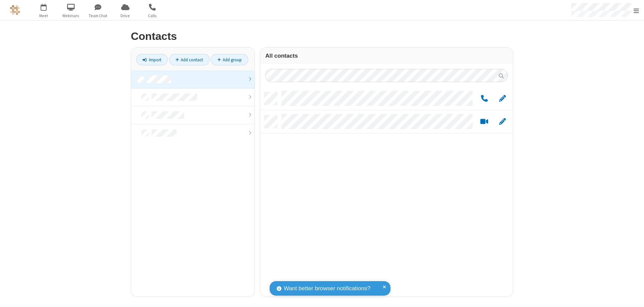  What do you see at coordinates (387, 56) in the screenshot?
I see `h3: All contacts` at bounding box center [387, 56].